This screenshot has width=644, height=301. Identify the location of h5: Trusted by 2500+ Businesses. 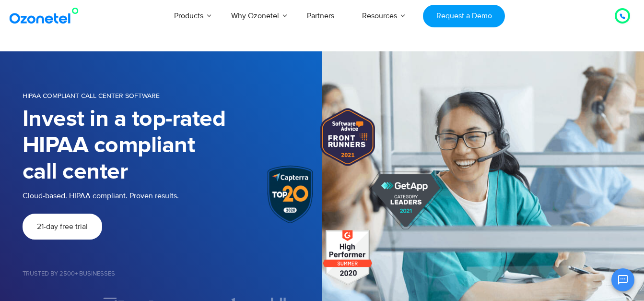
(172, 273).